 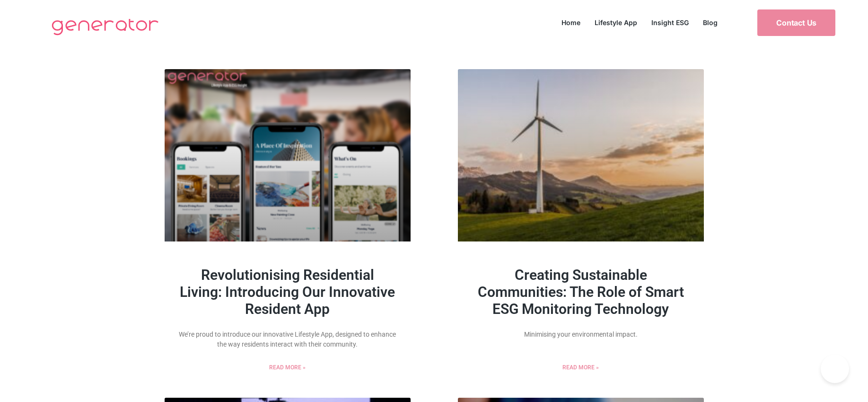 What do you see at coordinates (796, 23) in the screenshot?
I see `span: Contact Us` at bounding box center [796, 23].